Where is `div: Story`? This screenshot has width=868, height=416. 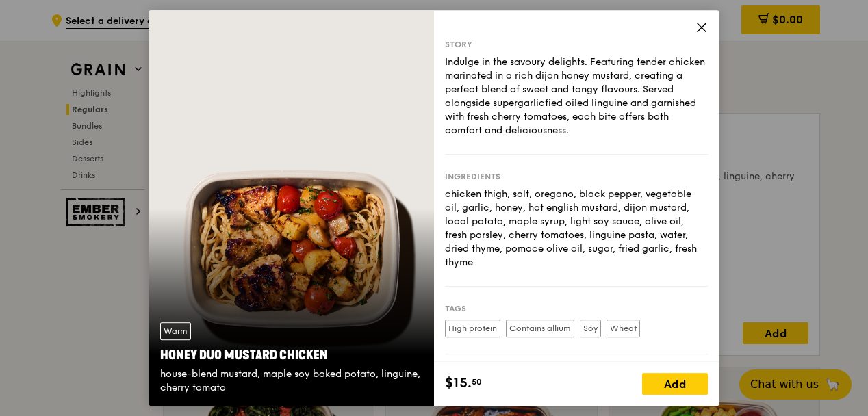
div: Story is located at coordinates (577, 44).